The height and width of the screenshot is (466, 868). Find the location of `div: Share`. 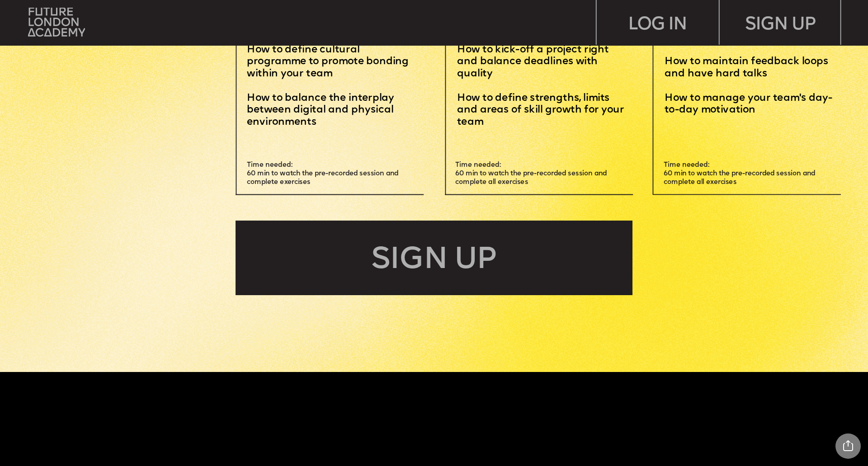

div: Share is located at coordinates (848, 446).